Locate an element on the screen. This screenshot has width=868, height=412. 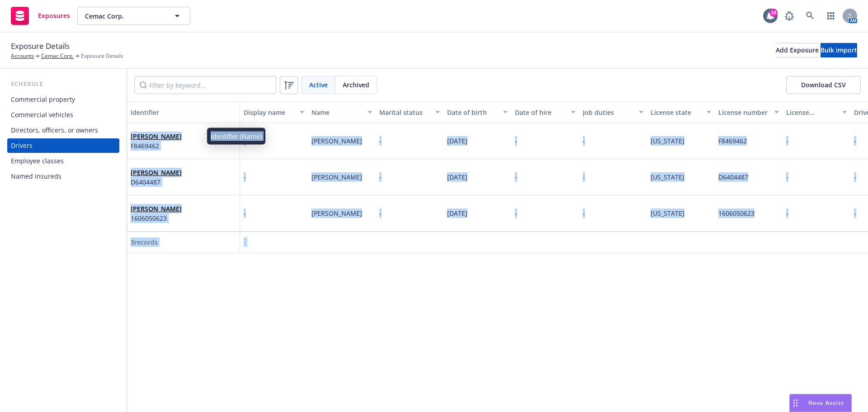
a: Employee classes is located at coordinates (63, 161).